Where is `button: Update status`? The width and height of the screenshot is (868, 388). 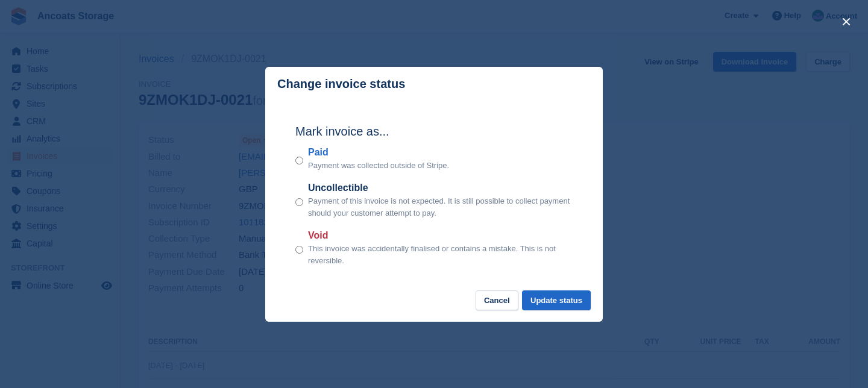
button: Update status is located at coordinates (556, 300).